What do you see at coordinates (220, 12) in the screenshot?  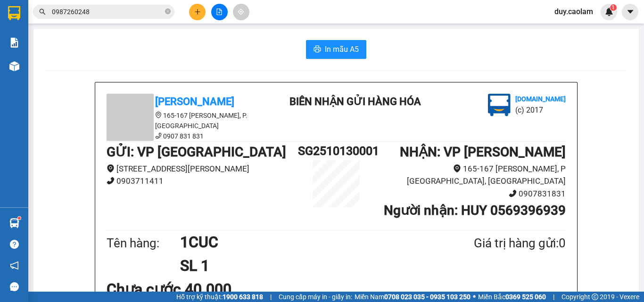 I see `button: file-add` at bounding box center [220, 12].